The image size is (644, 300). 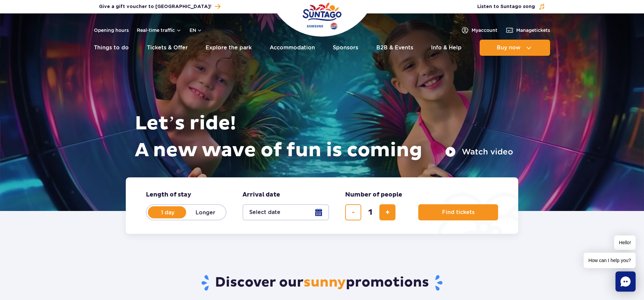 I want to click on button: Watch video, so click(x=479, y=152).